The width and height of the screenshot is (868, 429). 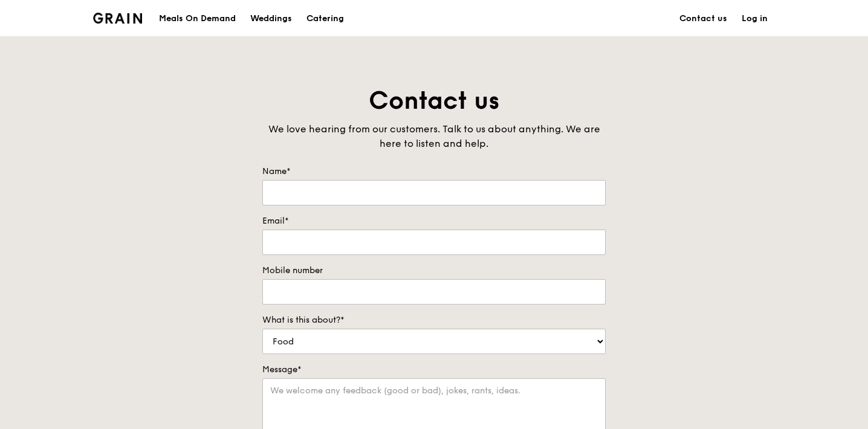 What do you see at coordinates (271, 19) in the screenshot?
I see `div: Weddings` at bounding box center [271, 19].